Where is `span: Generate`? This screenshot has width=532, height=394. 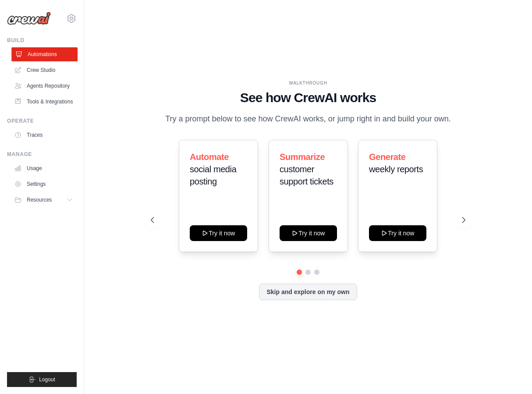
span: Generate is located at coordinates (387, 157).